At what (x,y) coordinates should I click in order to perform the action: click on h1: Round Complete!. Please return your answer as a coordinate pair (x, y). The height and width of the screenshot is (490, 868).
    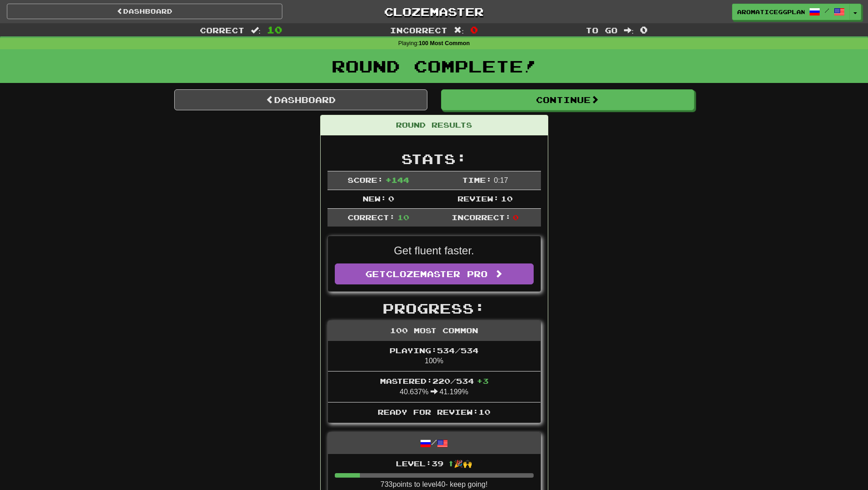
    Looking at the image, I should click on (434, 66).